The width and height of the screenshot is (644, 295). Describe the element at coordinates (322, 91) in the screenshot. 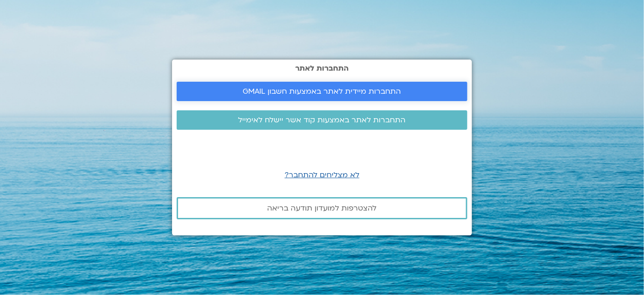

I see `a: התחברות מיידית לאתר באמצעות חשבון GMAIL` at that location.